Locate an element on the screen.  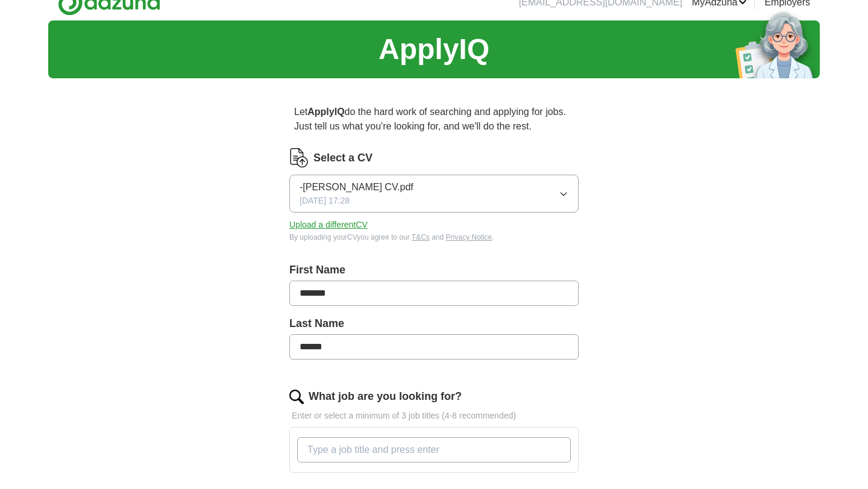
img: search.png is located at coordinates (296, 397).